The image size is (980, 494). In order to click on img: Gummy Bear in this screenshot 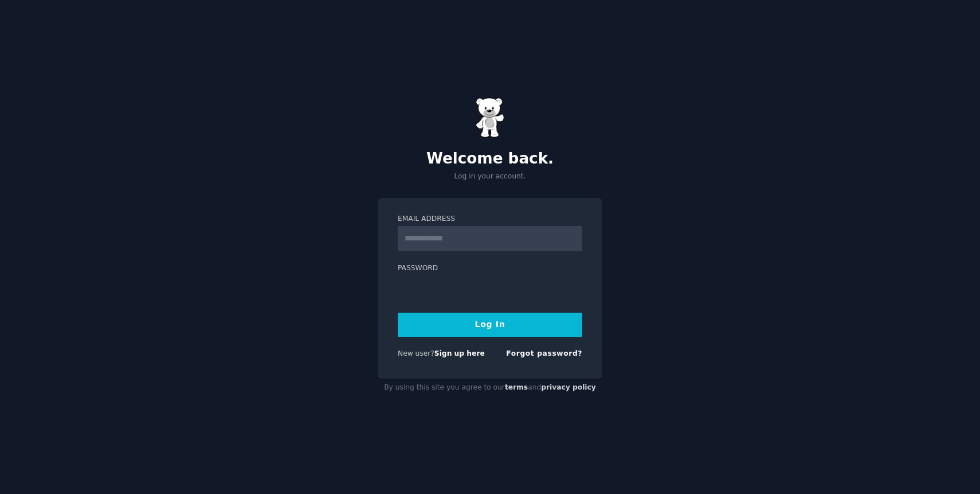, I will do `click(490, 118)`.